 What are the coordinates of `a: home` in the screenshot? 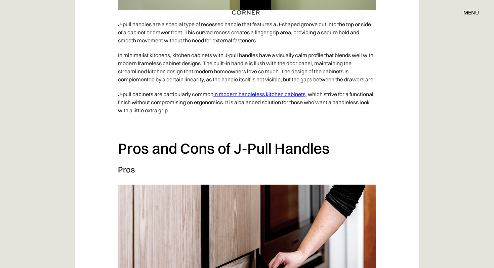 It's located at (247, 12).